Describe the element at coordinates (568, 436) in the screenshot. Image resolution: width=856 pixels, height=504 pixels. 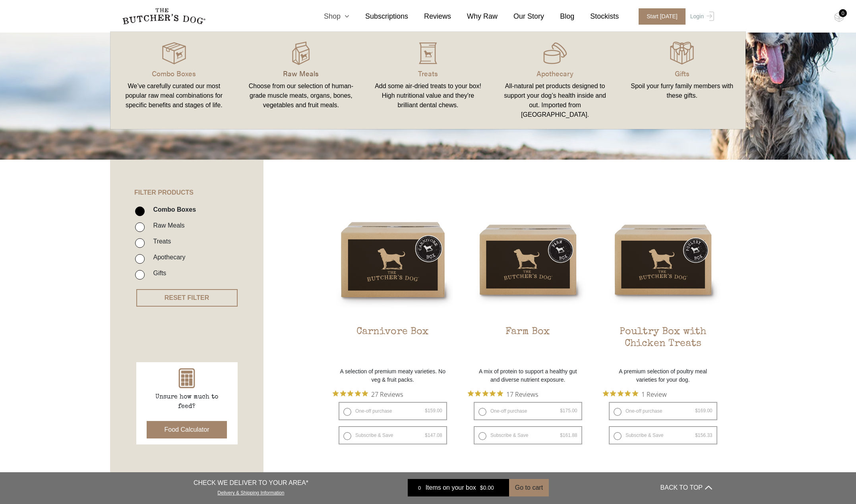
I see `bdi: 161.88` at that location.